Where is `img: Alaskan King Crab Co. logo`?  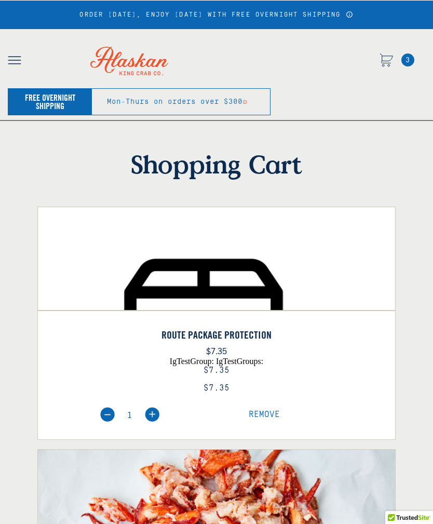
img: Alaskan King Crab Co. logo is located at coordinates (129, 61).